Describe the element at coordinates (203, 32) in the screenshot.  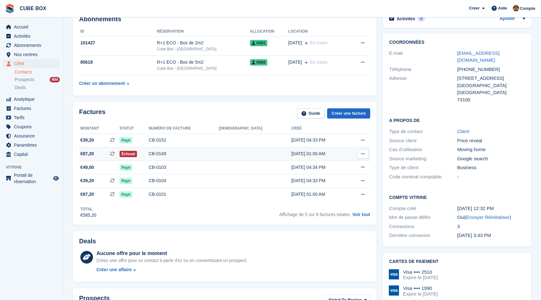
I see `th: Réservation` at that location.